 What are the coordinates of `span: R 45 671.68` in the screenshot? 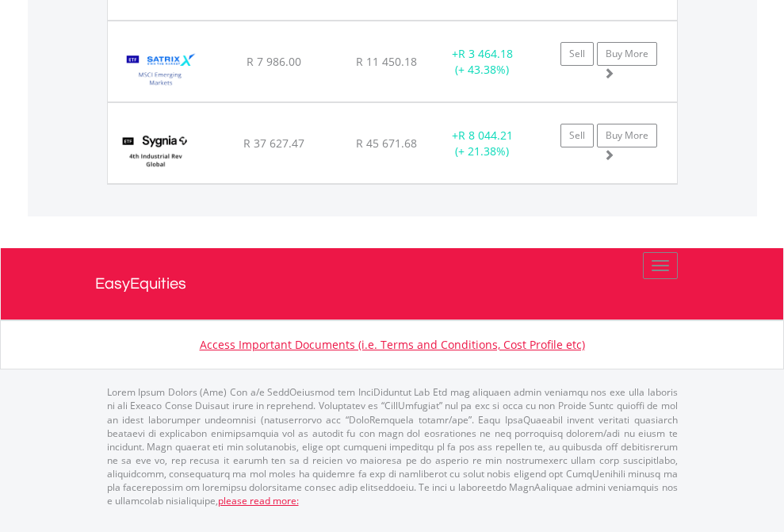 It's located at (387, 143).